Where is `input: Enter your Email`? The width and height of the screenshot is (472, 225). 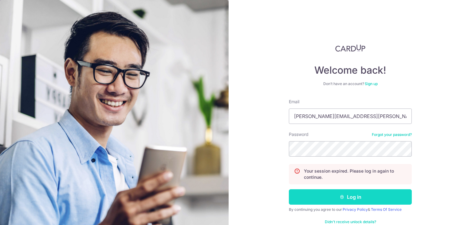
input: Enter your Email is located at coordinates (351, 116).